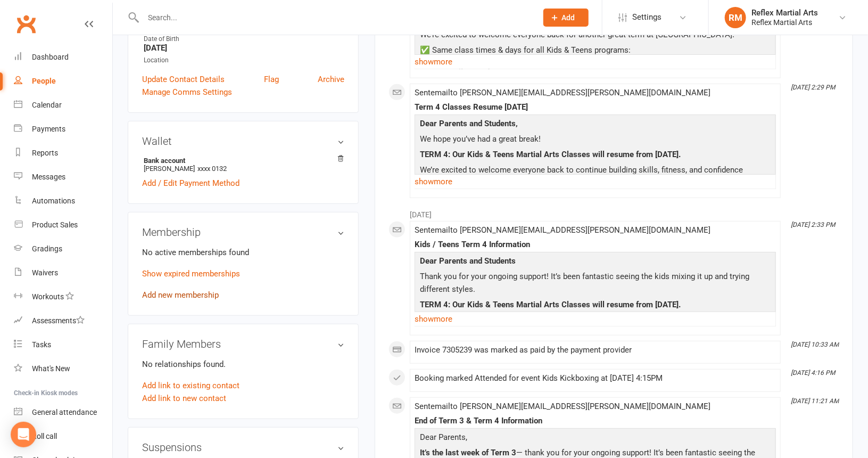 The image size is (868, 458). Describe the element at coordinates (243, 344) in the screenshot. I see `h3: Family Members` at that location.